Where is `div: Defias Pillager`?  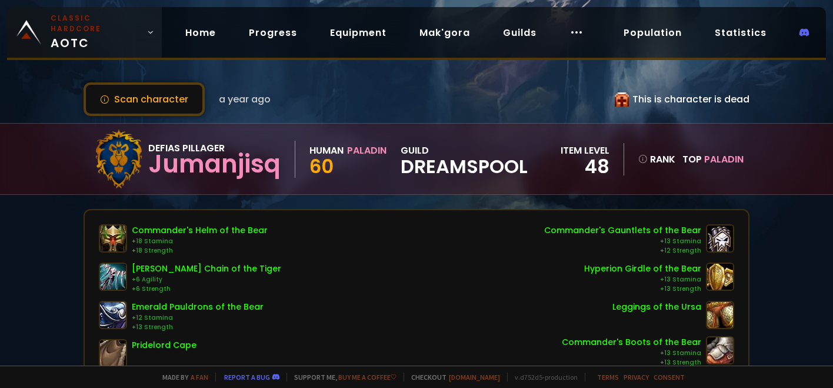
div: Defias Pillager is located at coordinates (214, 148).